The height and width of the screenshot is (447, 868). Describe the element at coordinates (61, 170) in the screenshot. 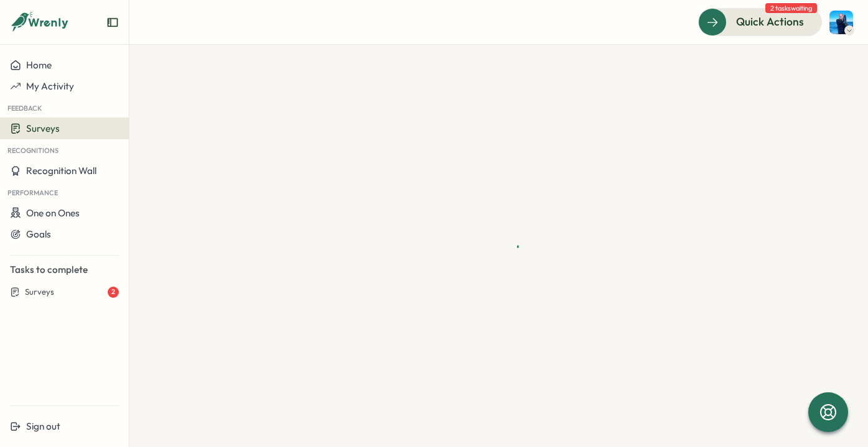

I see `span: Recognition Wall` at that location.